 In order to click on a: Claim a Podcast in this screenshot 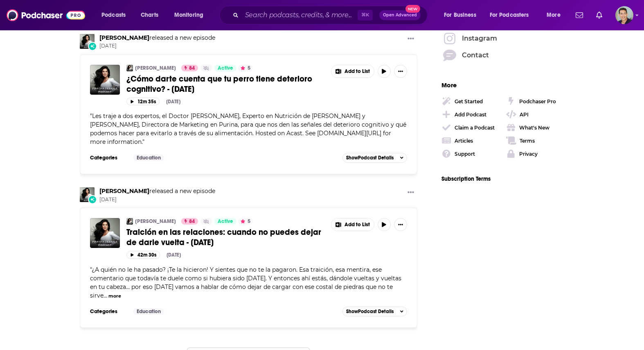, I will do `click(470, 128)`.